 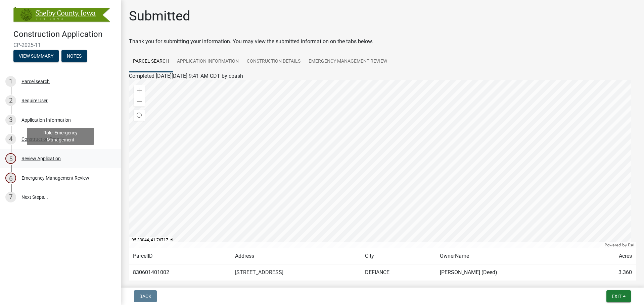 What do you see at coordinates (619, 245) in the screenshot?
I see `div: Powered by` at bounding box center [619, 245].